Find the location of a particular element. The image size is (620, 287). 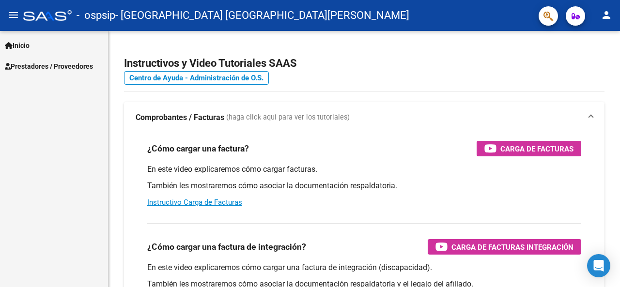

mat-expansion-panel-header: Comprobantes / Facturas (haga click aquí para ver los tutoriales) is located at coordinates (365, 118).